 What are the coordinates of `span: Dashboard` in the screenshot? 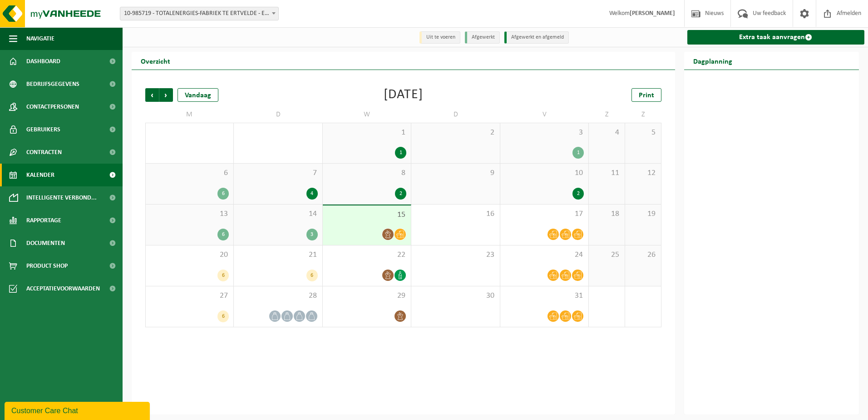 It's located at (43, 62).